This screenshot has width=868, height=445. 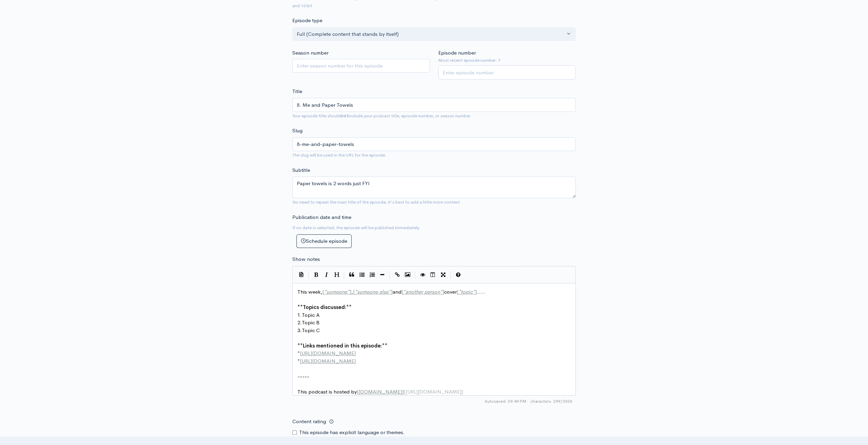 I want to click on input: title-of-episode, so click(x=434, y=144).